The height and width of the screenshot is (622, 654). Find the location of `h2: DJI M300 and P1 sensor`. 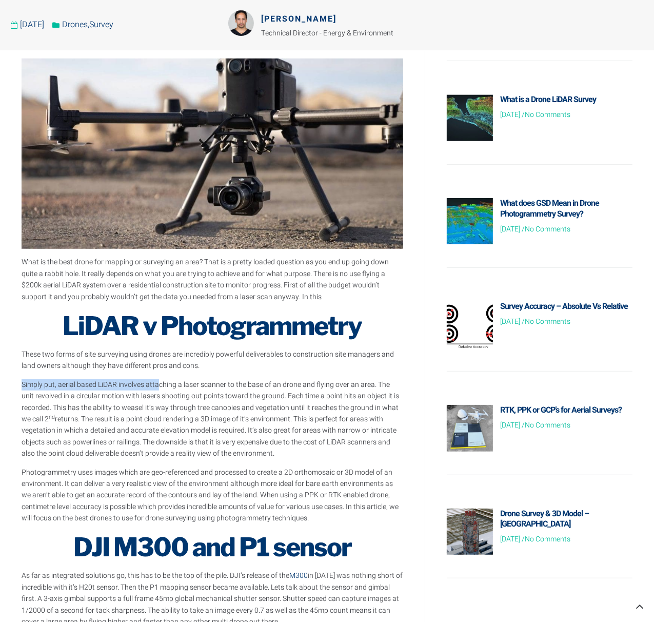

h2: DJI M300 and P1 sensor is located at coordinates (212, 547).